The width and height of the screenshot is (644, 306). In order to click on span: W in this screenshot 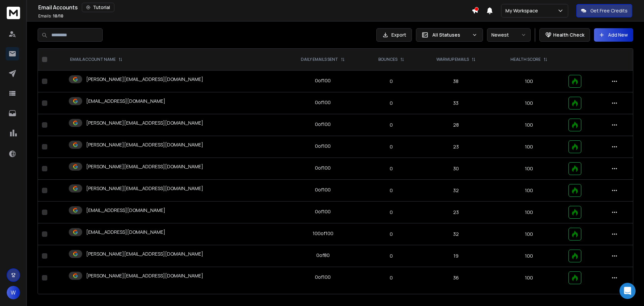, I will do `click(14, 292)`.